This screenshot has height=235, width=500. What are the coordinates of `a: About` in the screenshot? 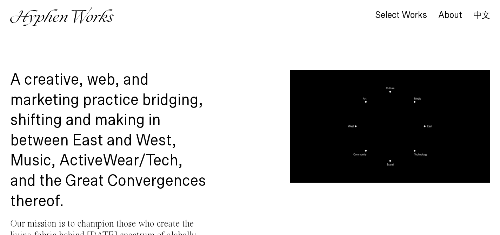 It's located at (450, 15).